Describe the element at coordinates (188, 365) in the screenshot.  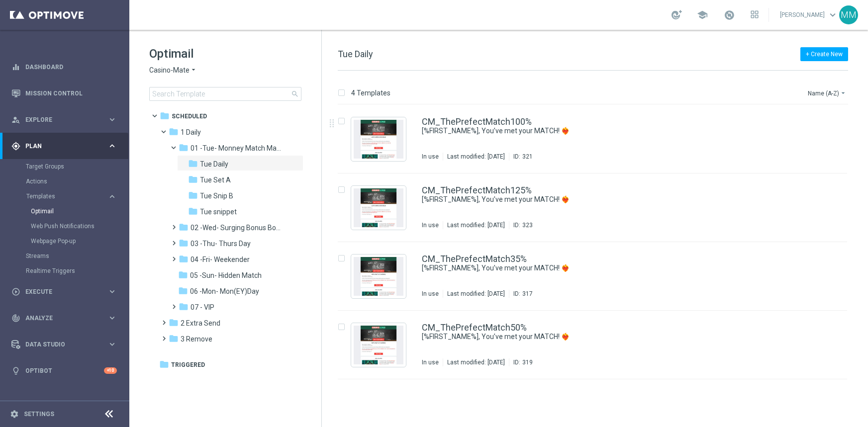
I see `span: Triggered` at that location.